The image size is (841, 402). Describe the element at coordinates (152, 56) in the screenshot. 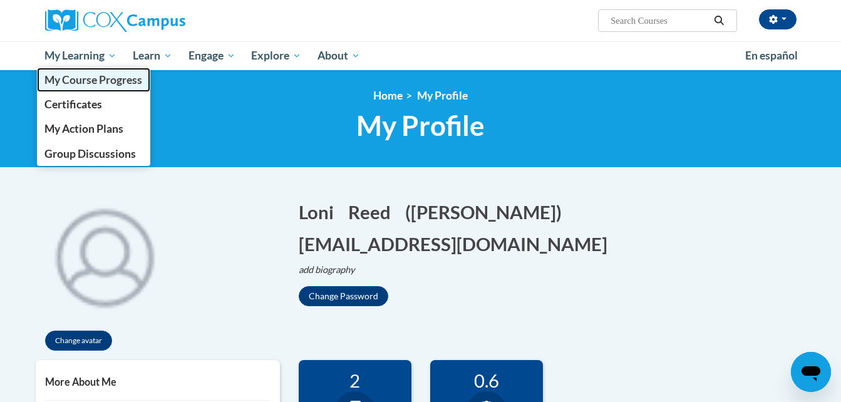

I see `span: Learn` at that location.